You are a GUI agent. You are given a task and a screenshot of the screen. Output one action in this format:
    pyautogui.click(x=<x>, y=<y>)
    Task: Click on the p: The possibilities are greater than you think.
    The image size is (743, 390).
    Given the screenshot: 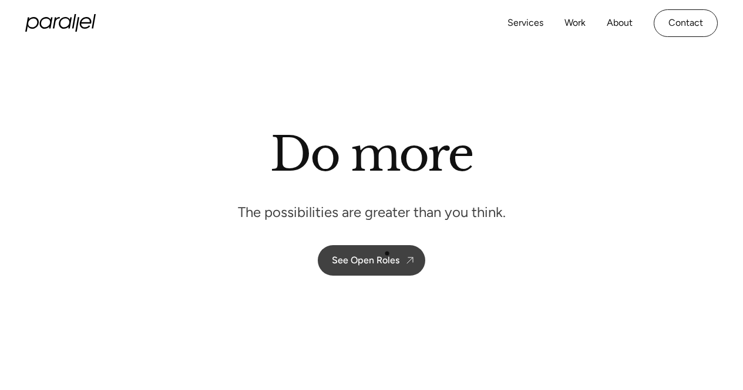 What is the action you would take?
    pyautogui.click(x=372, y=212)
    